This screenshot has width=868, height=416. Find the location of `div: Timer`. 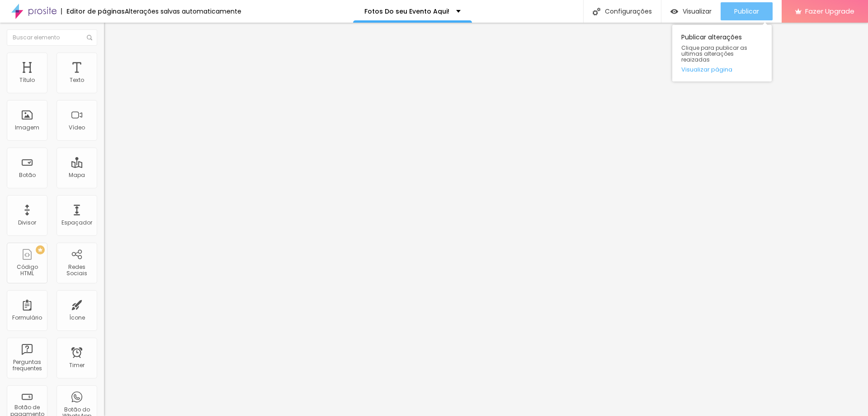

div: Timer is located at coordinates (77, 365).